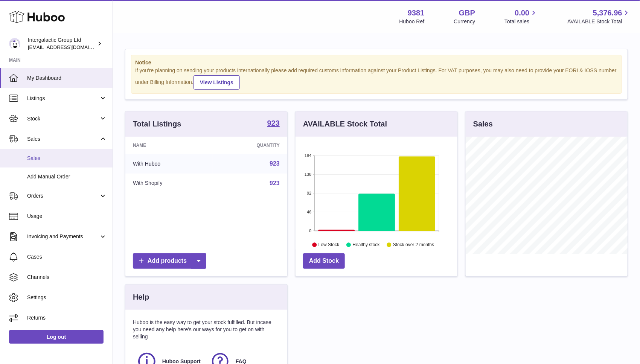 Image resolution: width=640 pixels, height=364 pixels. Describe the element at coordinates (169, 164) in the screenshot. I see `td: With Huboo` at that location.